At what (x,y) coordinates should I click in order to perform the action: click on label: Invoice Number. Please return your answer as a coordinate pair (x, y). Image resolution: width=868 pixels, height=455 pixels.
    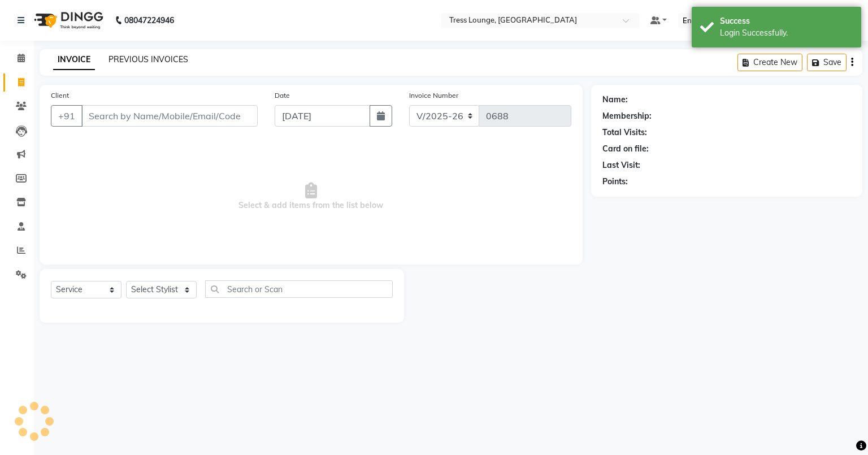
    Looking at the image, I should click on (433, 96).